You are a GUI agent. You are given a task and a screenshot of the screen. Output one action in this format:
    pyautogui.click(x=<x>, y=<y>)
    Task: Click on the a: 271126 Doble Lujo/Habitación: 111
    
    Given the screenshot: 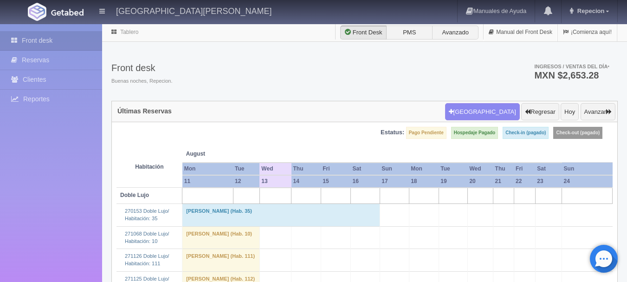 What is the action you would take?
    pyautogui.click(x=147, y=259)
    